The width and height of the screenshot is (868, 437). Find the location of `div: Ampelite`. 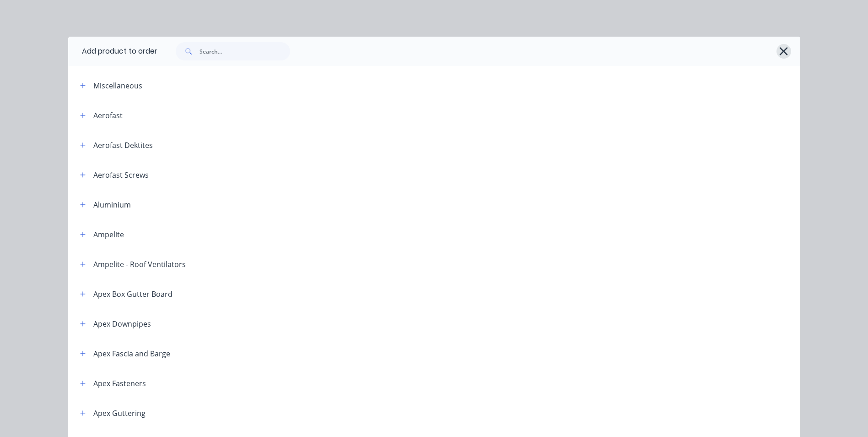

div: Ampelite is located at coordinates (108, 234).